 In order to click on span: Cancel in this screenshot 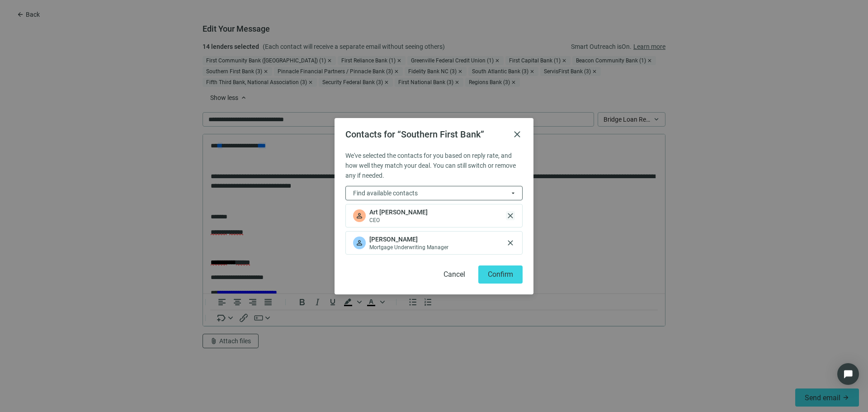, I will do `click(455, 274)`.